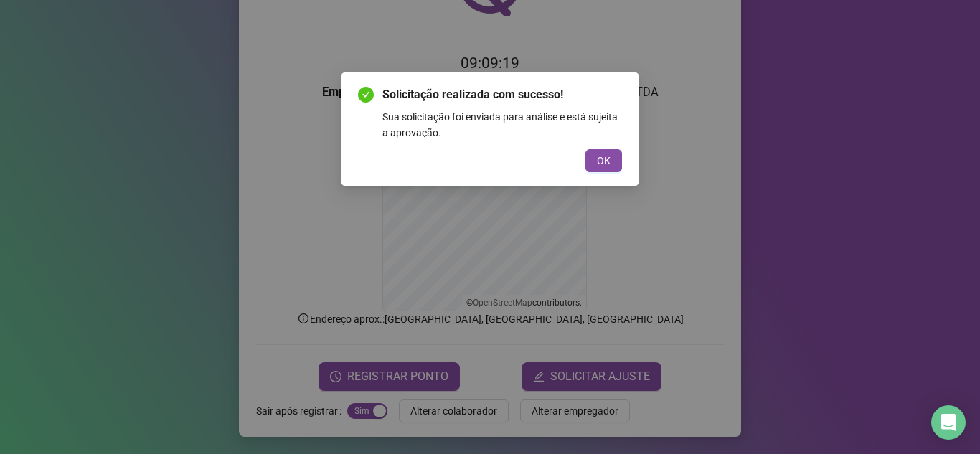 This screenshot has width=980, height=454. Describe the element at coordinates (366, 95) in the screenshot. I see `span: check-circle` at that location.